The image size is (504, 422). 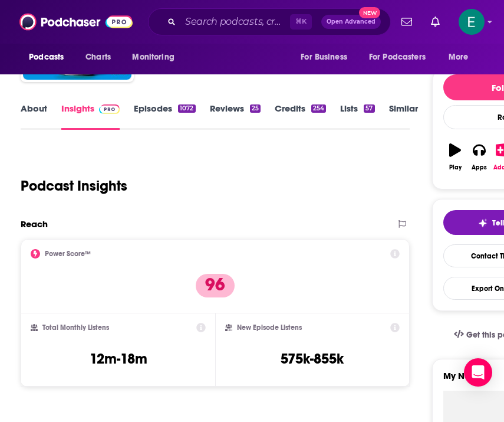 What do you see at coordinates (186, 109) in the screenshot?
I see `div: 1072` at bounding box center [186, 109].